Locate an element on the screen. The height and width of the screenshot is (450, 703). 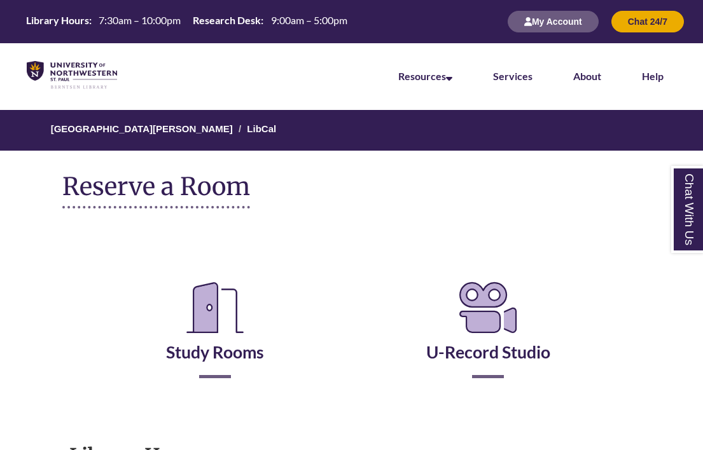
a: LibCal is located at coordinates (261, 128).